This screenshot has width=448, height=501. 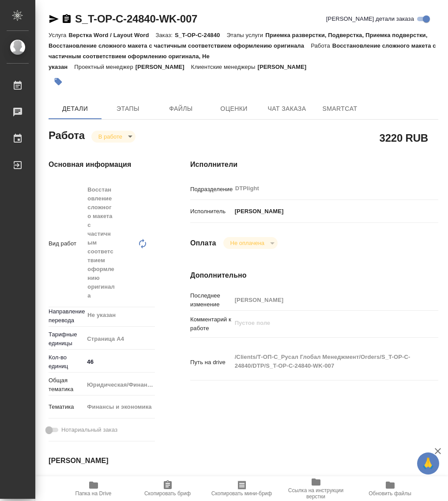 What do you see at coordinates (316, 489) in the screenshot?
I see `button: Ссылка на инструкции верстки` at bounding box center [316, 489].